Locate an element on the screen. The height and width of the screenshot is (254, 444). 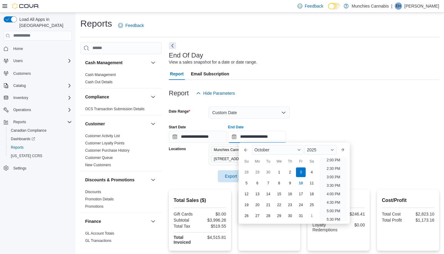
div: Button. Open the month selector. October is currently selected. is located at coordinates (278, 150).